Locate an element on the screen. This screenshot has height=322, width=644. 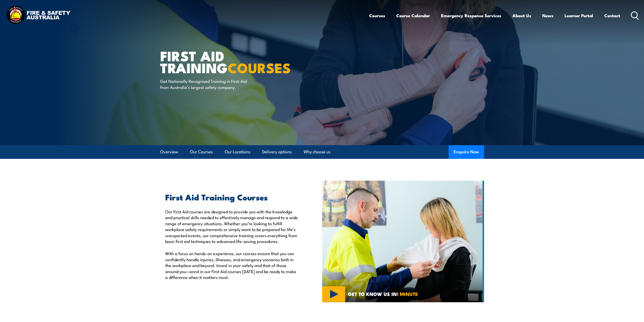
span: GET TO KNOW US IN is located at coordinates (383, 294).